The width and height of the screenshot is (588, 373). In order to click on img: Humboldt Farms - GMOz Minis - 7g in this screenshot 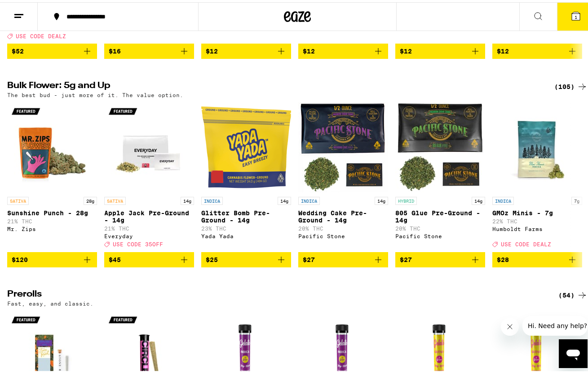, I will do `click(538, 145)`.